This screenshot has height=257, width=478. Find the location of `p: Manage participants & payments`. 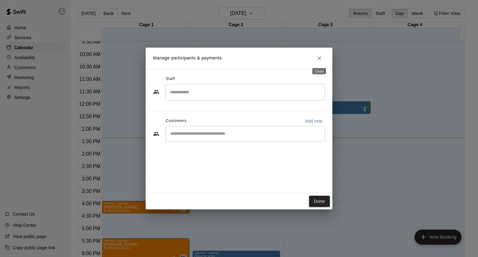

p: Manage participants & payments is located at coordinates (187, 58).